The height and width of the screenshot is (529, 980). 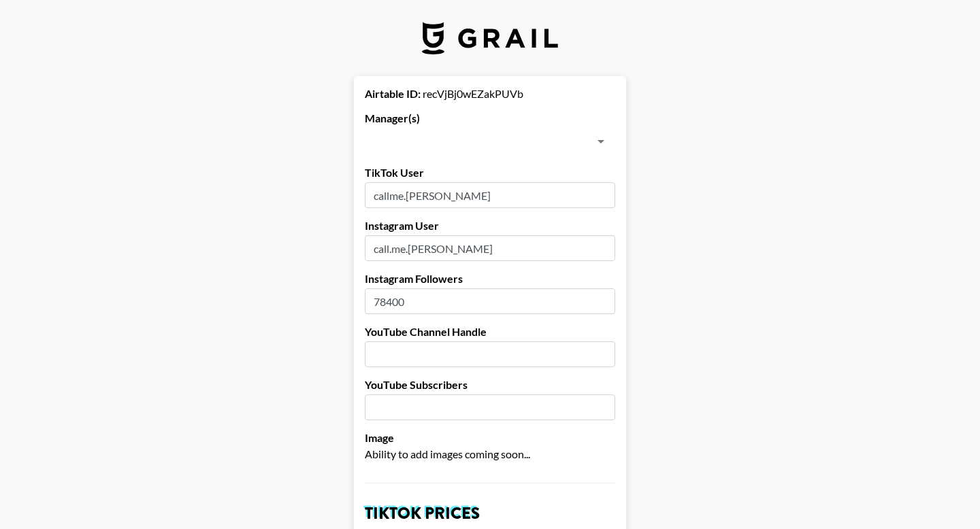 What do you see at coordinates (490, 94) in the screenshot?
I see `div: recVjBj0wEZakPUVb` at bounding box center [490, 94].